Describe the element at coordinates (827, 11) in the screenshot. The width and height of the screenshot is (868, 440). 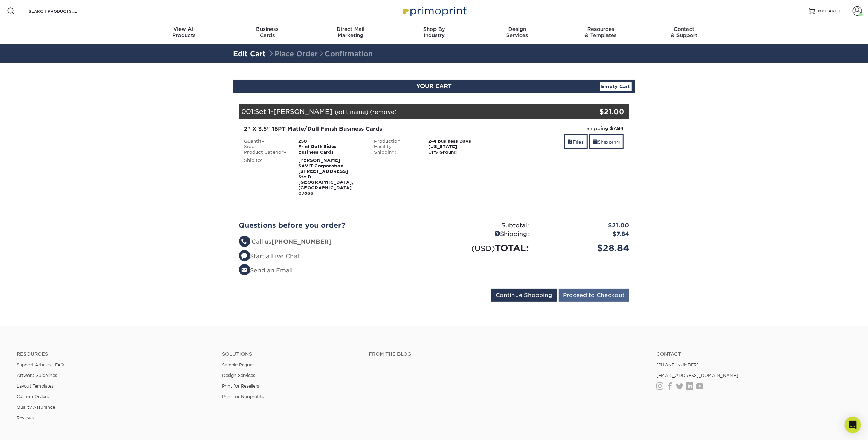
I see `span: MY CART` at that location.